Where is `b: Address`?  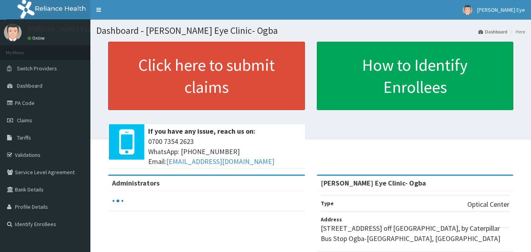
b: Address is located at coordinates (331, 219).